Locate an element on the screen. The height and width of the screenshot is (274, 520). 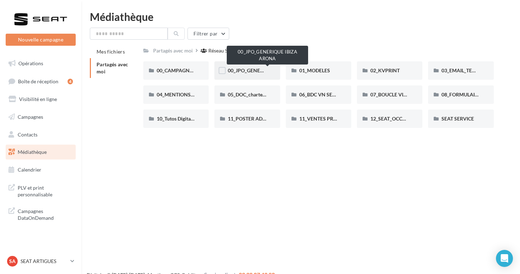
span: Visibilité en ligne is located at coordinates (38, 99).